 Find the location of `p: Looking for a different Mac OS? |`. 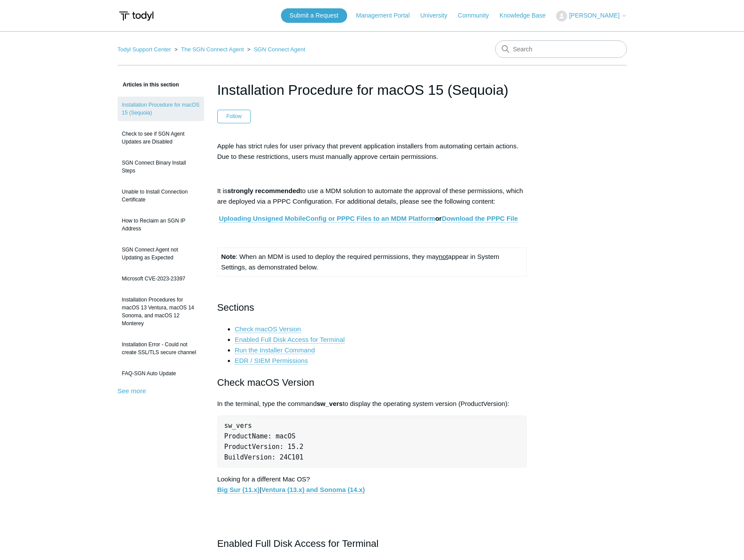

p: Looking for a different Mac OS? | is located at coordinates (372, 485).